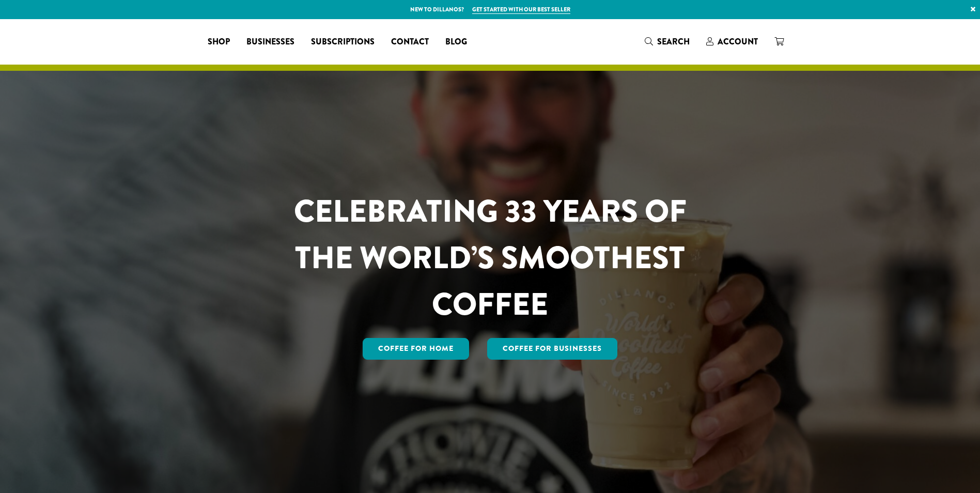  Describe the element at coordinates (218, 42) in the screenshot. I see `span: Shop` at that location.